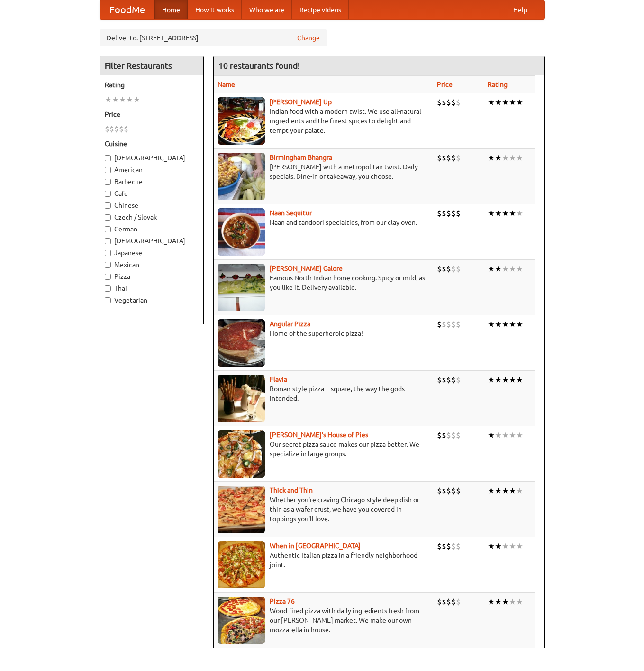 The width and height of the screenshot is (644, 671). I want to click on p: Our secret pizza sauce makes our pizza better. We specialize in large groups., so click(324, 449).